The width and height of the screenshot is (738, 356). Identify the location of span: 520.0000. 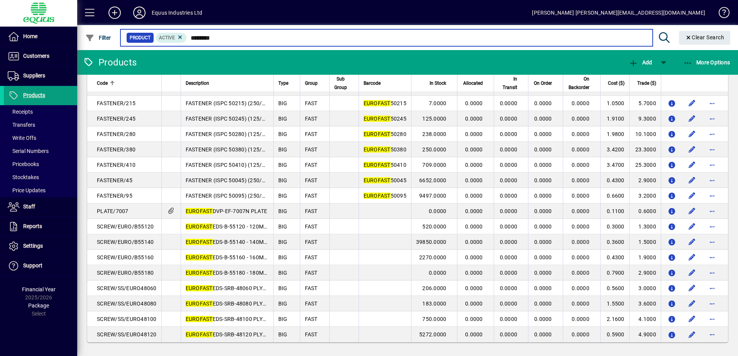
(434, 227).